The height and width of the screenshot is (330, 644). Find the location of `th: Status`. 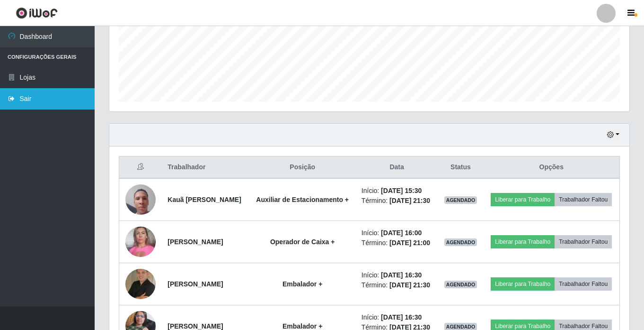

th: Status is located at coordinates (461, 167).